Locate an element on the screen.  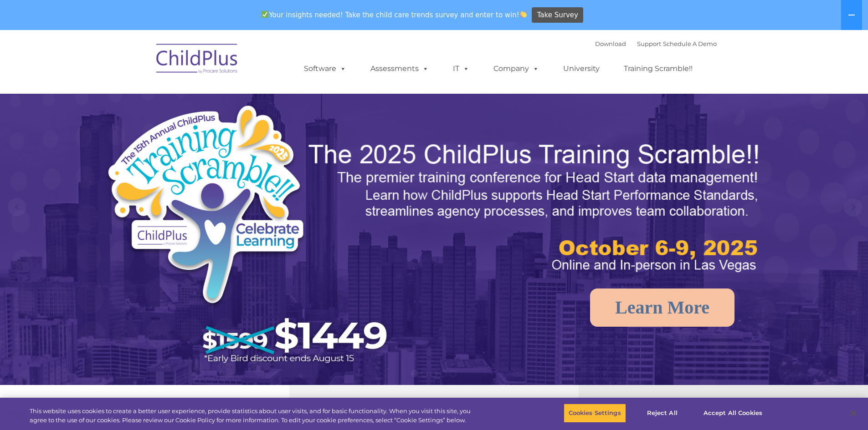
button: Accept All Cookies is located at coordinates (733, 413).